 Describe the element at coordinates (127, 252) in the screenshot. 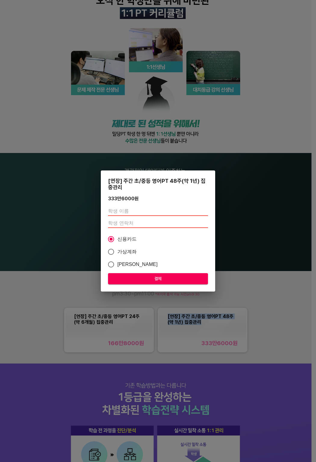

I see `span: 가상계좌` at that location.